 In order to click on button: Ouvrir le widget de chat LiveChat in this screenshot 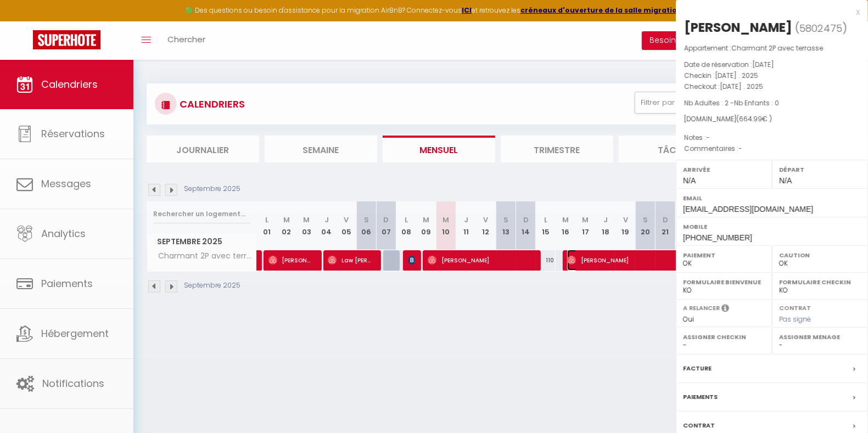, I will do `click(25, 20)`.